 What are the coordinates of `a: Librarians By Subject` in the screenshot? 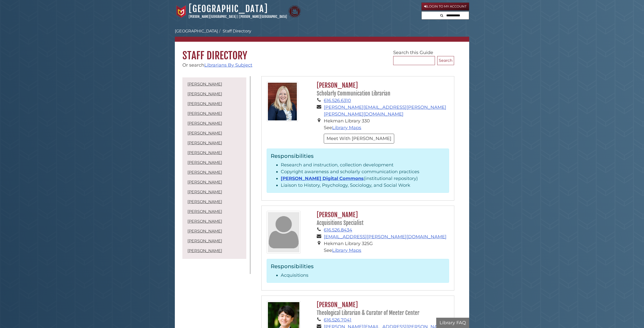 It's located at (228, 65).